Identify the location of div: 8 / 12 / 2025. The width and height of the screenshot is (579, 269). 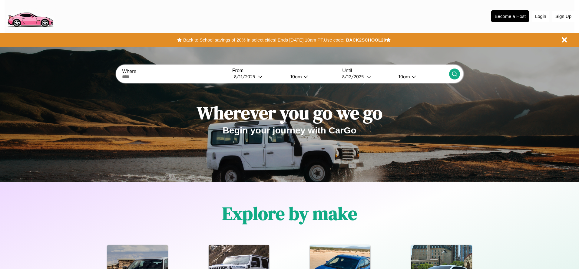
(354, 76).